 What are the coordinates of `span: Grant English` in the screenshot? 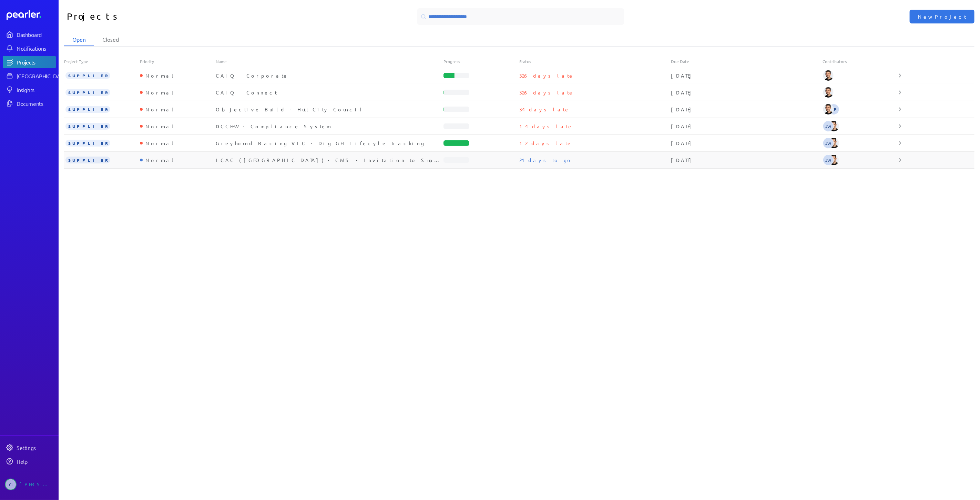 It's located at (834, 110).